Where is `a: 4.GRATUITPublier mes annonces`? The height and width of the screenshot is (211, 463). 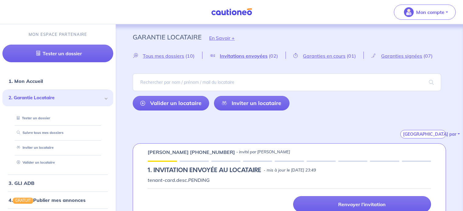 a: 4.GRATUITPublier mes annonces is located at coordinates (47, 200).